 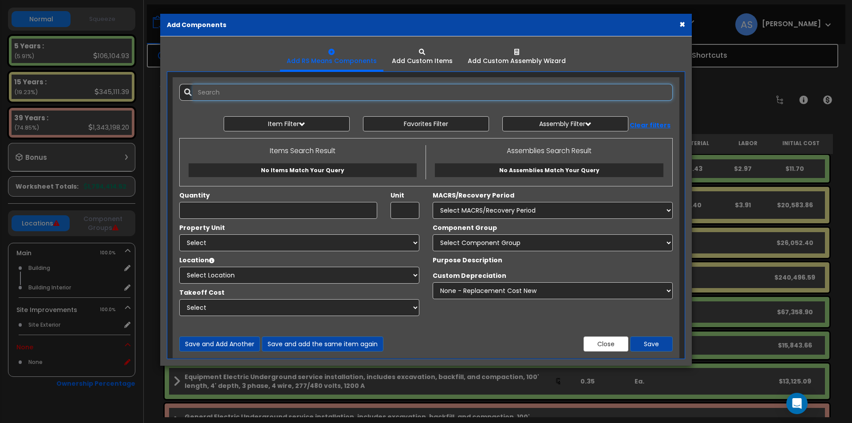 What do you see at coordinates (299, 308) in the screenshot?
I see `select: The Custom Item Descriptions in this Dropdown have been designated as 'Takeoff Costs' within thei...` at bounding box center [299, 308].